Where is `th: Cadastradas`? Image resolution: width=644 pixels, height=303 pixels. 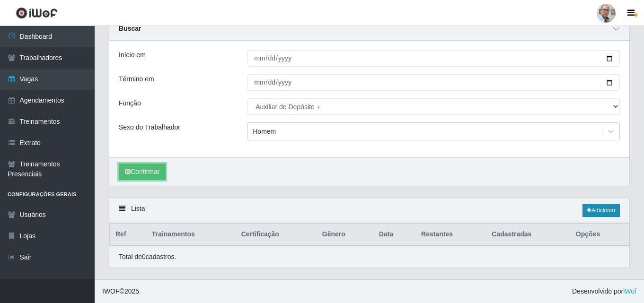 th: Cadastradas is located at coordinates (528, 235).